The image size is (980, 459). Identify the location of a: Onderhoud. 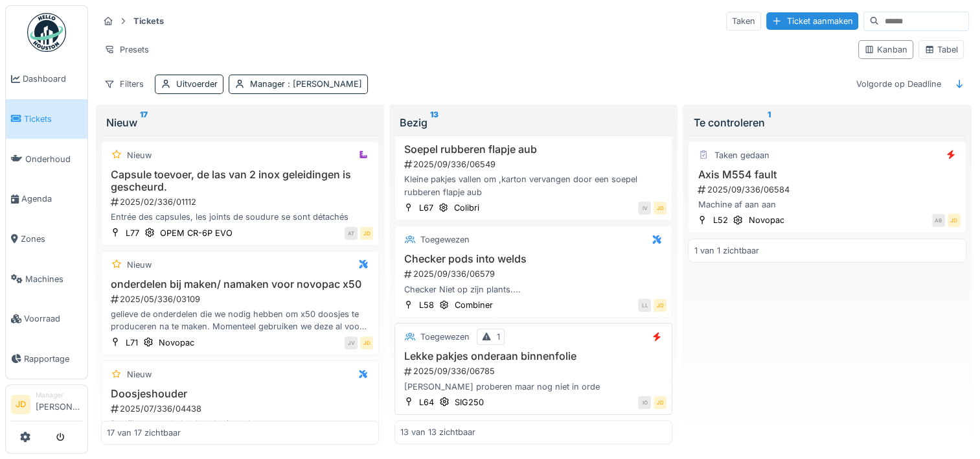
(47, 159).